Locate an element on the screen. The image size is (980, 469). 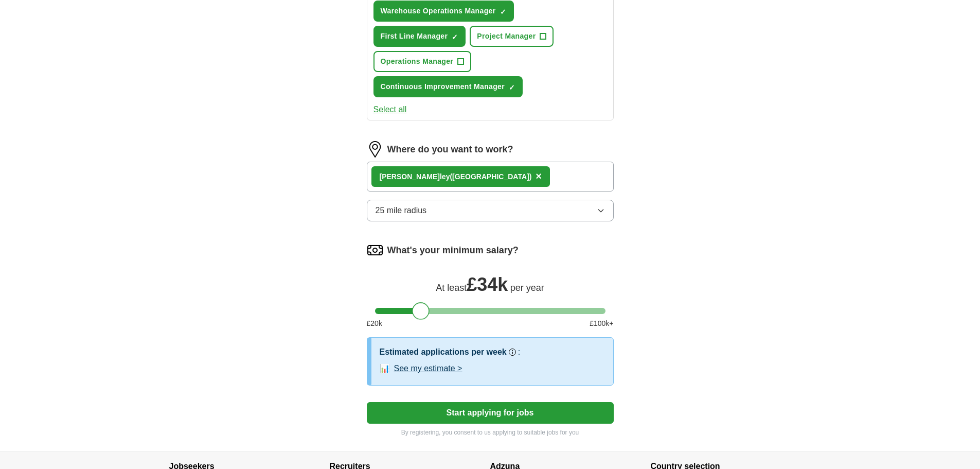
img: salary.png is located at coordinates (375, 251).